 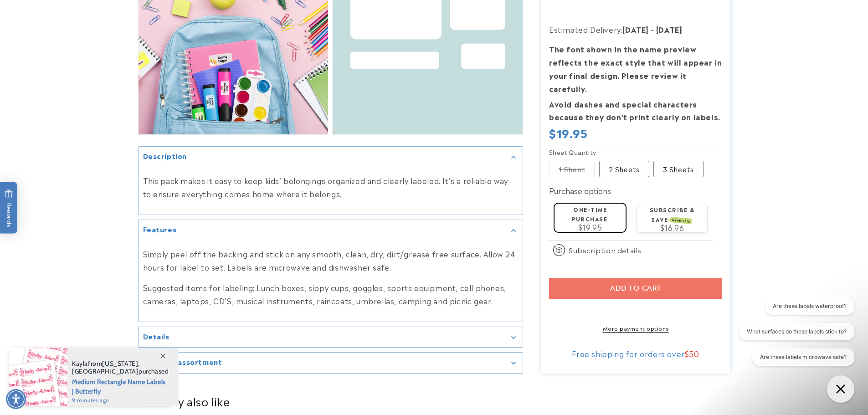 I want to click on label: Subscribe & save, so click(x=672, y=213).